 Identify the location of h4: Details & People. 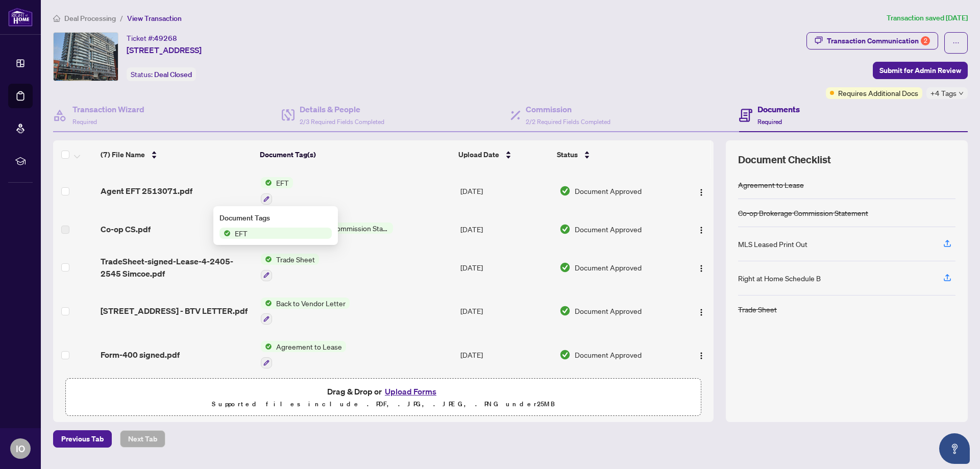
(342, 109).